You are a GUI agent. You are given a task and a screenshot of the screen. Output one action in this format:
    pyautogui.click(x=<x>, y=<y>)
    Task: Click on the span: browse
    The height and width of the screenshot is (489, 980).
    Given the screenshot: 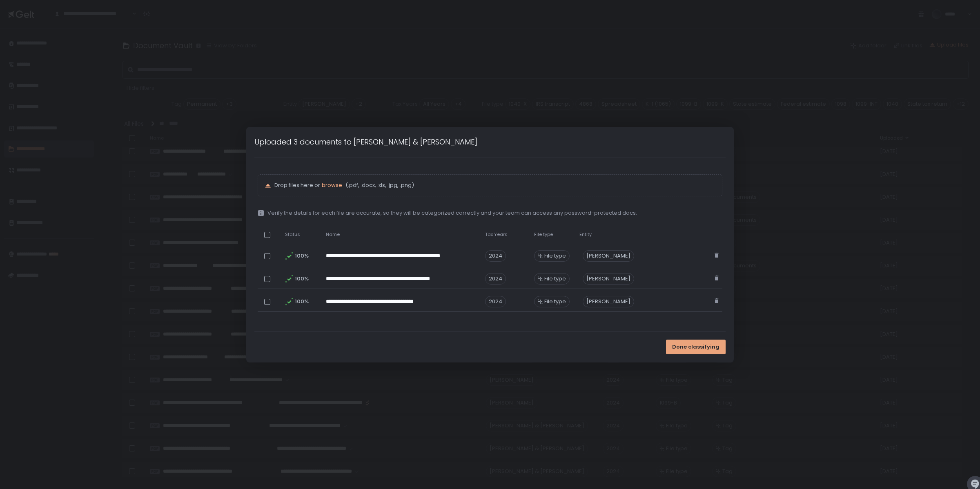 What is the action you would take?
    pyautogui.click(x=332, y=185)
    